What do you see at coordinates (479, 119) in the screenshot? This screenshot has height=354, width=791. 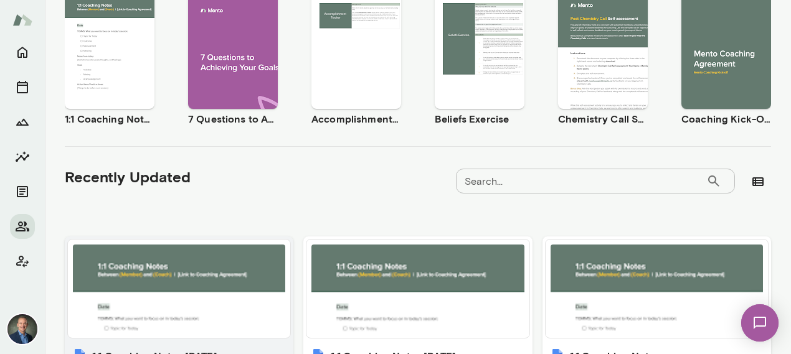 I see `h6: Beliefs Exercise` at bounding box center [479, 119].